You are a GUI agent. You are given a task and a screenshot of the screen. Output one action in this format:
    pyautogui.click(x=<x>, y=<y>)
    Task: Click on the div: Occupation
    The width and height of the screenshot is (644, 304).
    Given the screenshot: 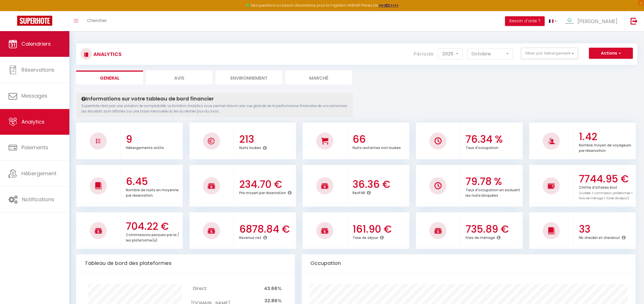 What is the action you would take?
    pyautogui.click(x=469, y=263)
    